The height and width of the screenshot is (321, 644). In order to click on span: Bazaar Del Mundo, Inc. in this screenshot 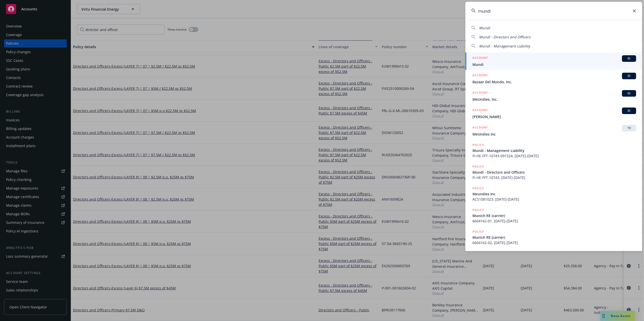, I will do `click(554, 82)`.